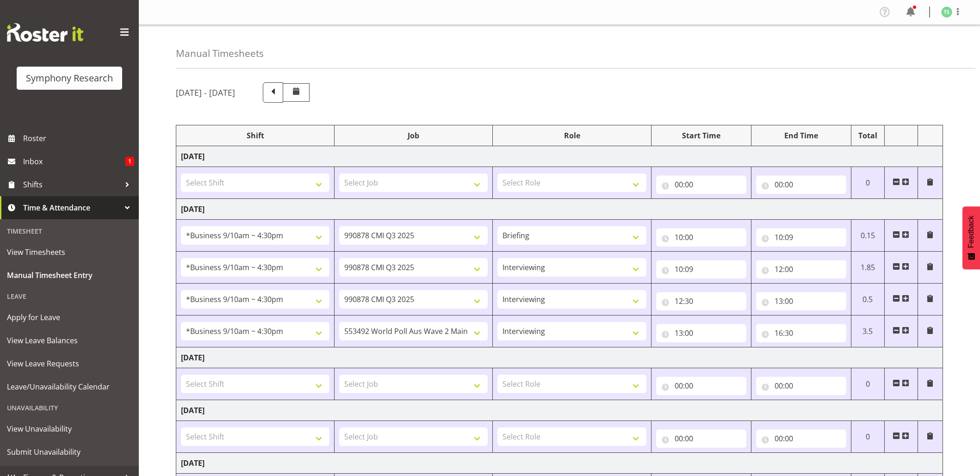 The height and width of the screenshot is (476, 980). I want to click on span: View Unavailability, so click(69, 428).